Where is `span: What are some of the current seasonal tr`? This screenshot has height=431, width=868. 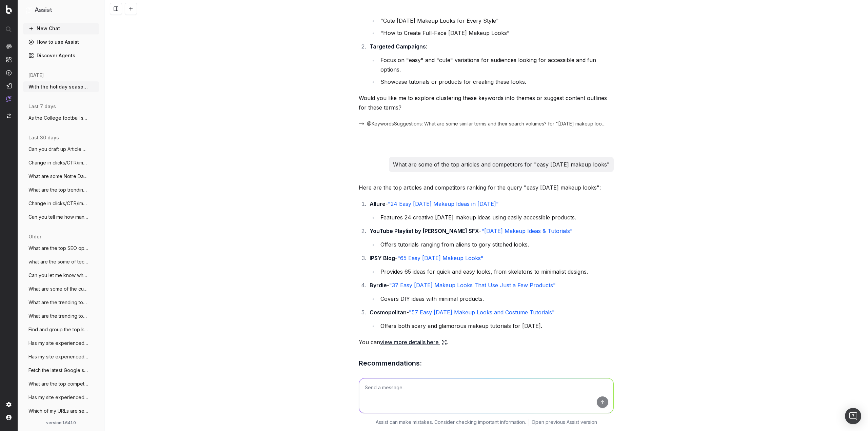
span: What are some of the current seasonal tr is located at coordinates (58, 289).